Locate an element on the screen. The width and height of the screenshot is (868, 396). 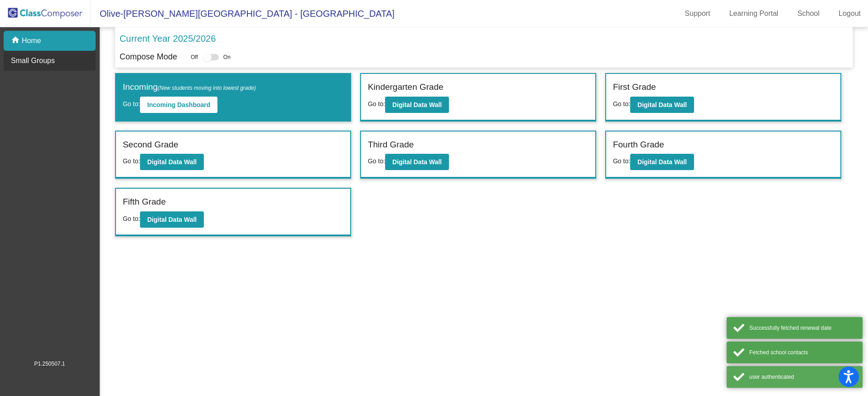
p: Compose Mode is located at coordinates (148, 57).